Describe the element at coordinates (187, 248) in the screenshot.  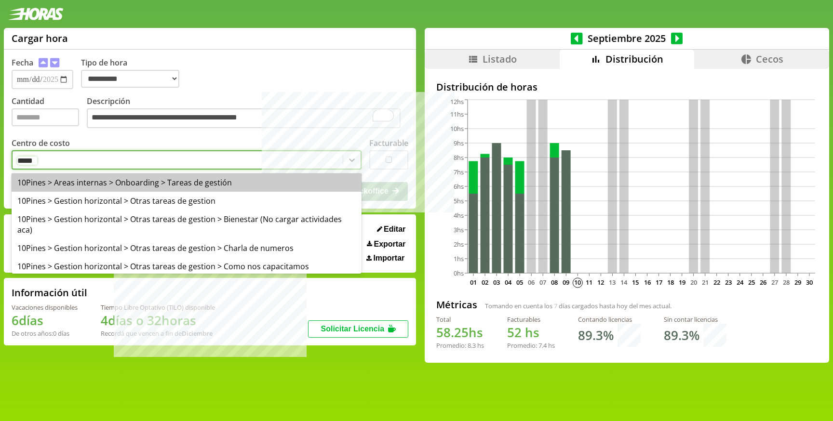
I see `div: 10Pines > Gestion horizontal > Otras tareas de gestion > Charla de numeros` at that location.